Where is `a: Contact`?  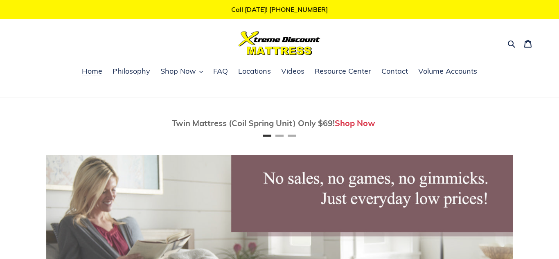
a: Contact is located at coordinates (395, 72).